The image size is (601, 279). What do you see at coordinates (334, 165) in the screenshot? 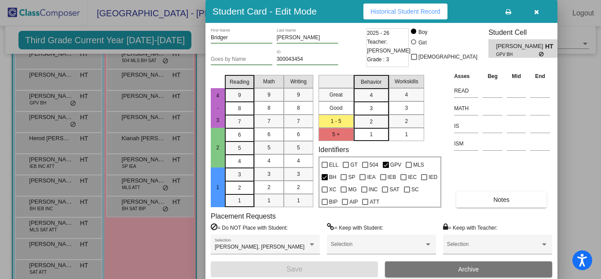
I see `span: ELL` at bounding box center [334, 165].